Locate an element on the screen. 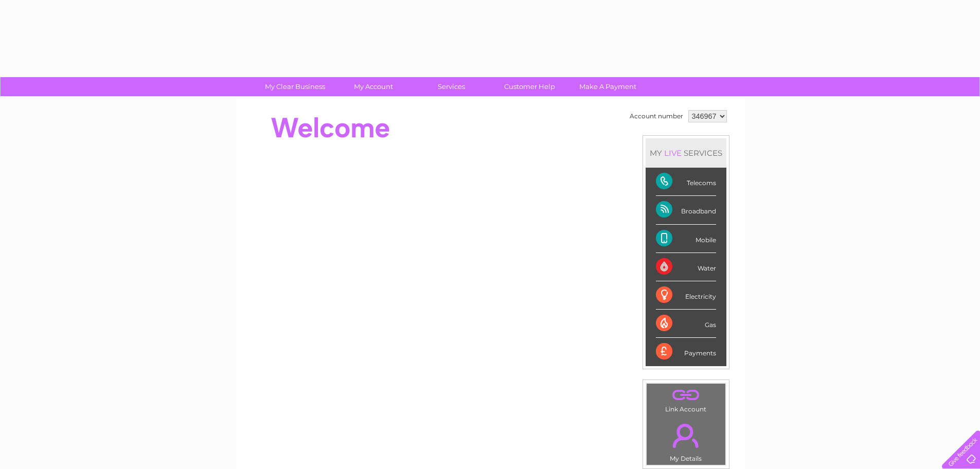  div: Telecoms is located at coordinates (686, 181).